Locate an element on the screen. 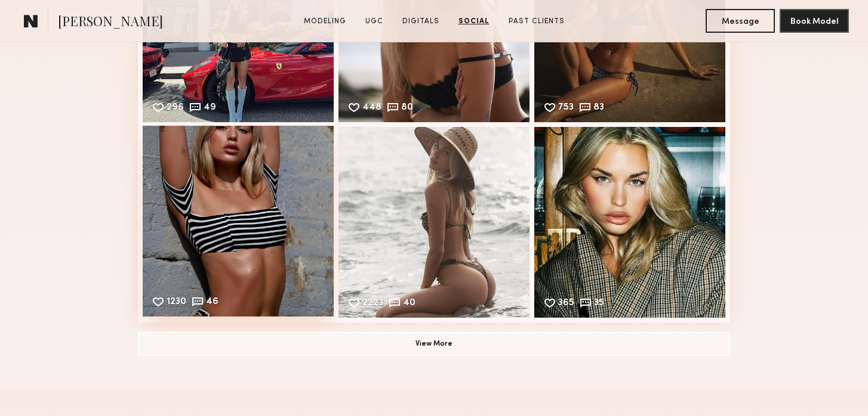  a: Digitals is located at coordinates (421, 21).